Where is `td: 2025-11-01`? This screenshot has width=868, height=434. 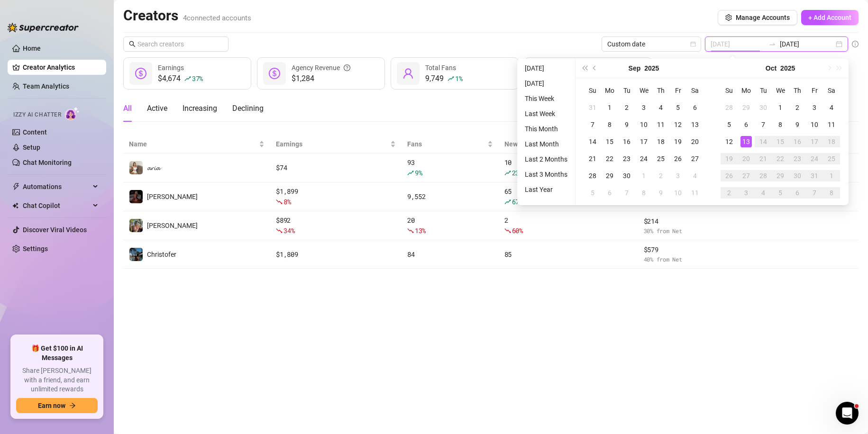
td: 2025-11-01 is located at coordinates (832, 176).